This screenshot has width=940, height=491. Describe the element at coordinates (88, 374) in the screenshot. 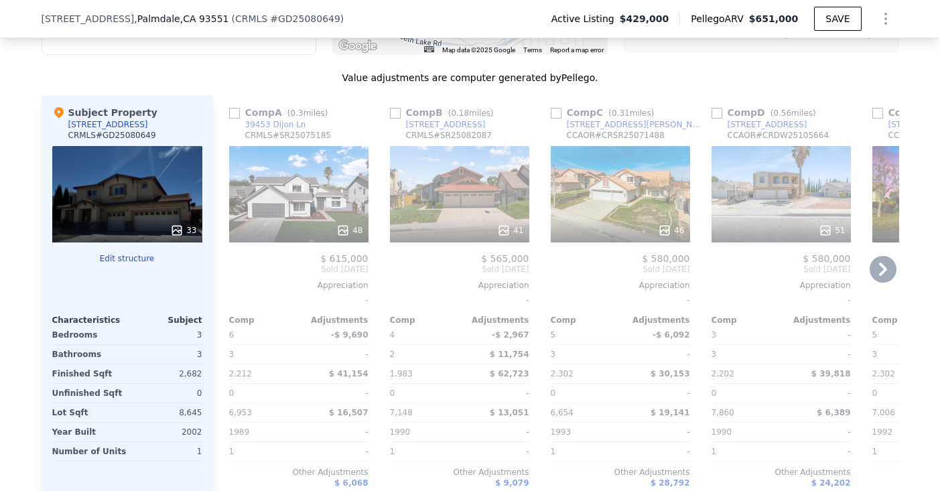

I see `div: Finished Sqft` at that location.